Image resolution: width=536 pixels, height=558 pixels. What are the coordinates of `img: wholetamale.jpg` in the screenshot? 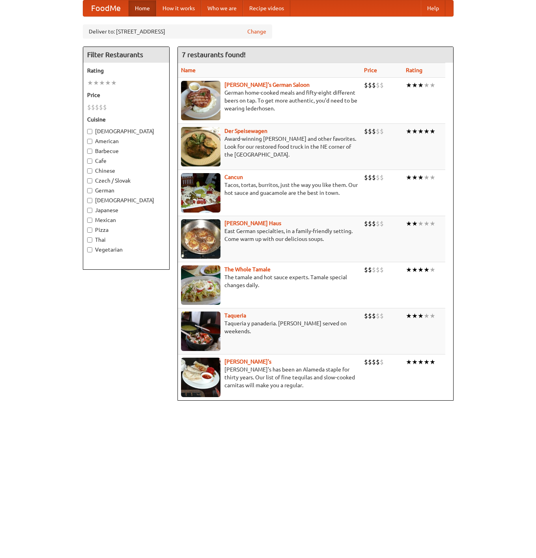 It's located at (201, 285).